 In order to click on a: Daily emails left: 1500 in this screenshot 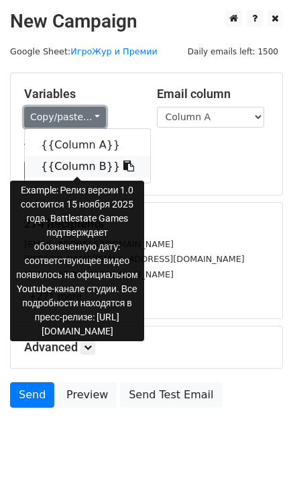, I will do `click(233, 51)`.